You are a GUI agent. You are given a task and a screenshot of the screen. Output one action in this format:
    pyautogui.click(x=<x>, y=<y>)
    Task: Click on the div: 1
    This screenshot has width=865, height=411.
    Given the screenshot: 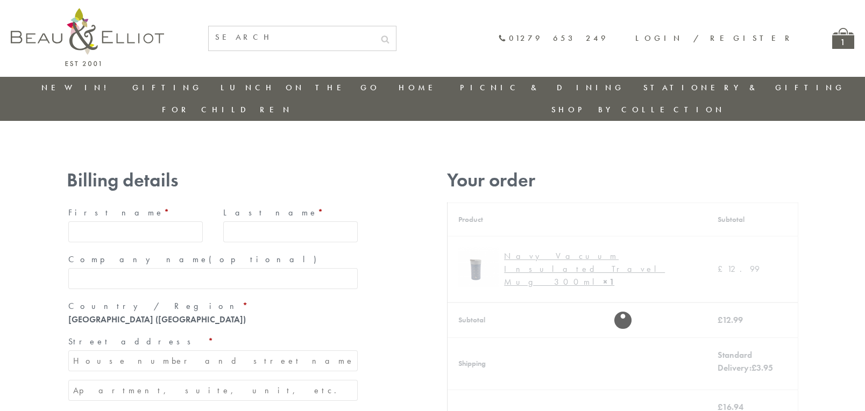 What is the action you would take?
    pyautogui.click(x=843, y=38)
    